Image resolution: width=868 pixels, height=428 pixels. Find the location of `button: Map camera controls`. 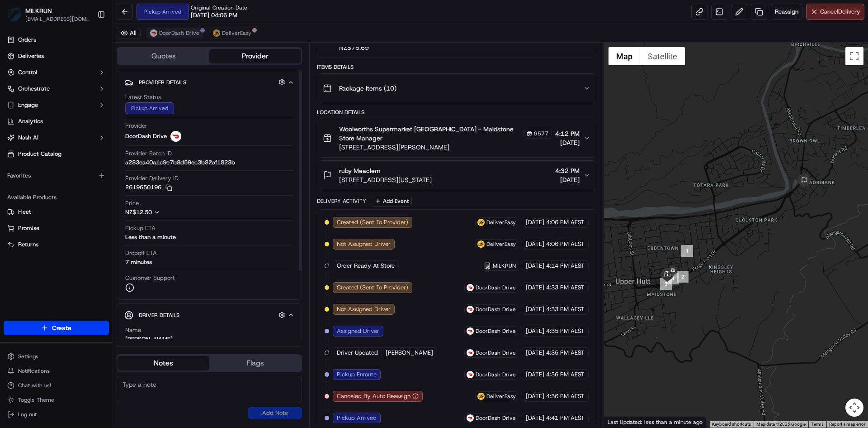

button: Map camera controls is located at coordinates (854, 407).